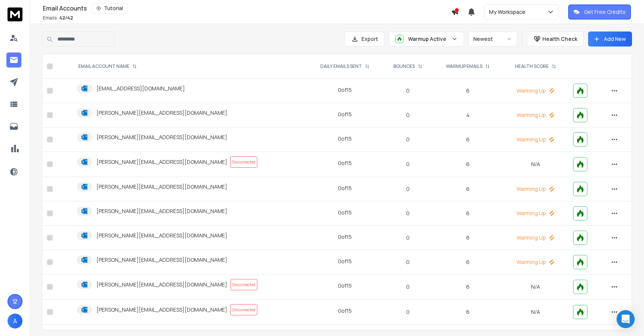 This screenshot has height=336, width=644. What do you see at coordinates (508, 12) in the screenshot?
I see `p: My Workspace` at bounding box center [508, 12].